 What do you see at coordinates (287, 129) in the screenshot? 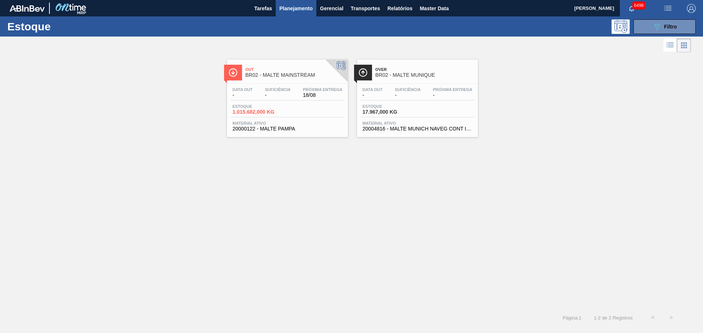
I see `span: 20000122 - MALTE PAMPA` at bounding box center [287, 129].